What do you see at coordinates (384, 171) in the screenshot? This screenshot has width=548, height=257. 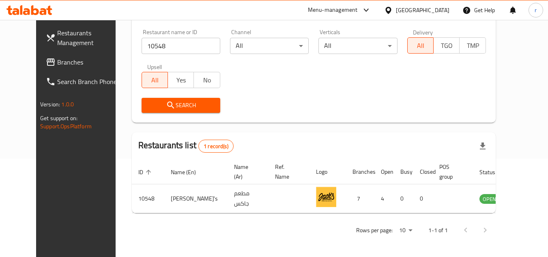 I see `th: Open` at bounding box center [384, 171].